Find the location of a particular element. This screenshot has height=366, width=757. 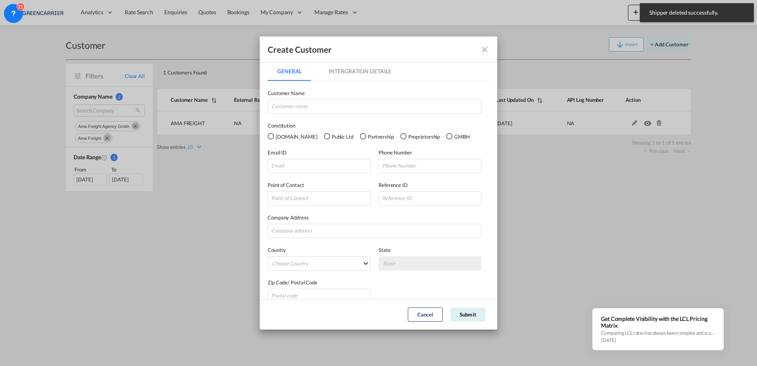

md-select: {{(ctrl.parent.shipperInfo.viewShipper && !ctrl.parent.shipperInfo.state) ? 'N/A' : 'State' }} is located at coordinates (430, 263).